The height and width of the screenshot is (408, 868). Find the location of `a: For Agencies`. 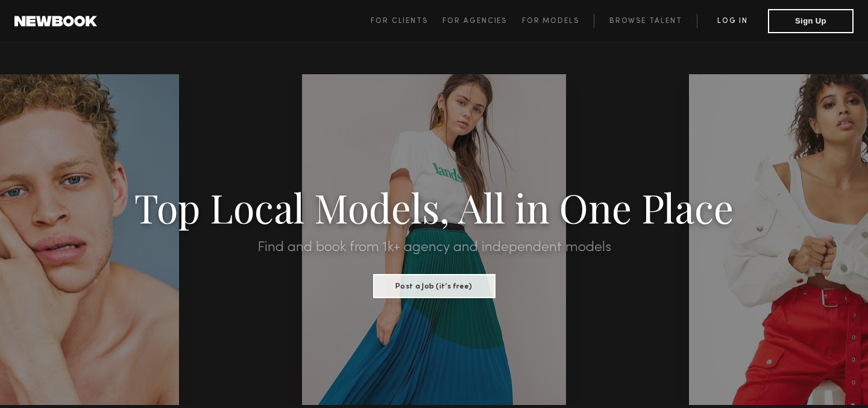

a: For Agencies is located at coordinates (482, 22).